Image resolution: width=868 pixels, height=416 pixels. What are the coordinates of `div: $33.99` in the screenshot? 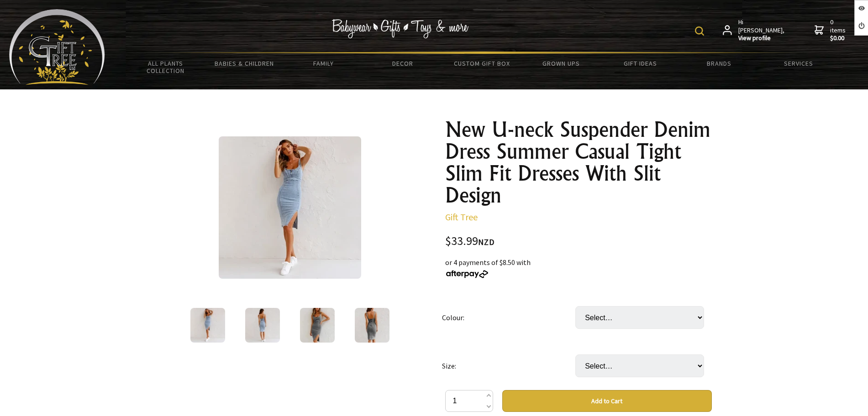 It's located at (579, 242).